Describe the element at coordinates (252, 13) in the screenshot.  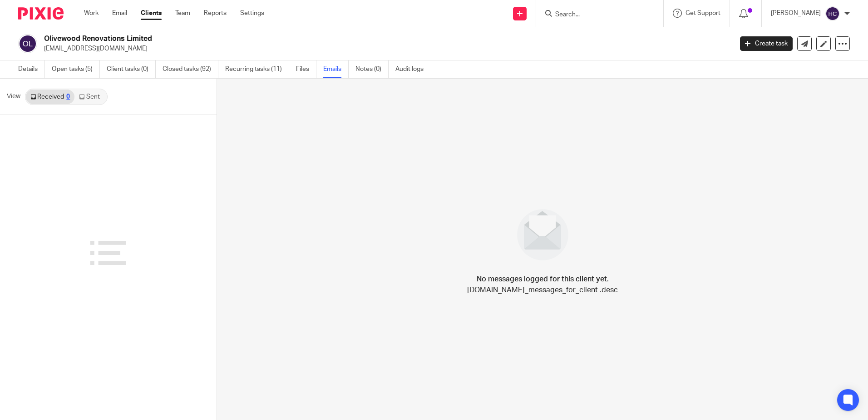
I see `a: Settings` at that location.